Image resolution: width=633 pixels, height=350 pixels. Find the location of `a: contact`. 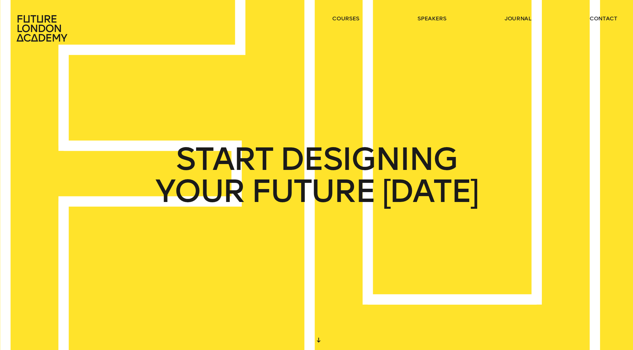

a: contact is located at coordinates (604, 18).